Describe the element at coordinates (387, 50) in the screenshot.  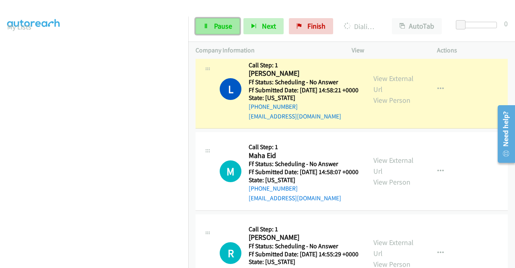
I see `p: View` at that location.